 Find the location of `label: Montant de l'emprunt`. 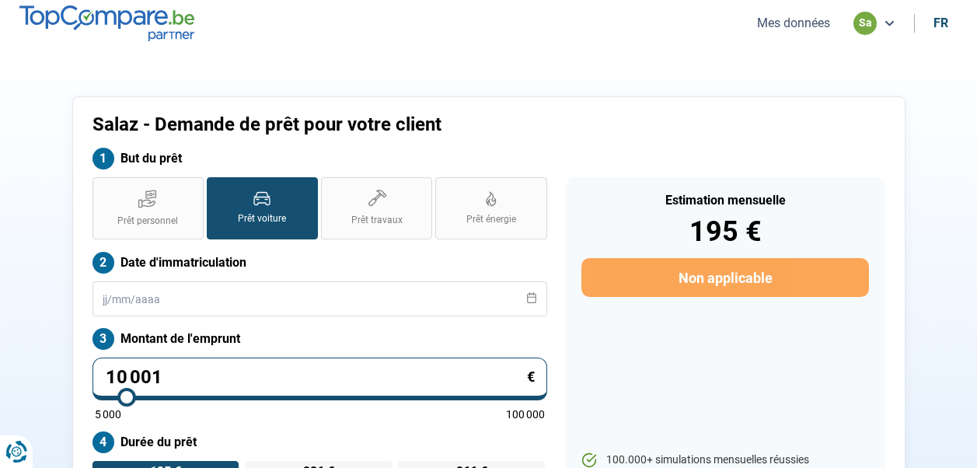

label: Montant de l'emprunt is located at coordinates (319, 339).